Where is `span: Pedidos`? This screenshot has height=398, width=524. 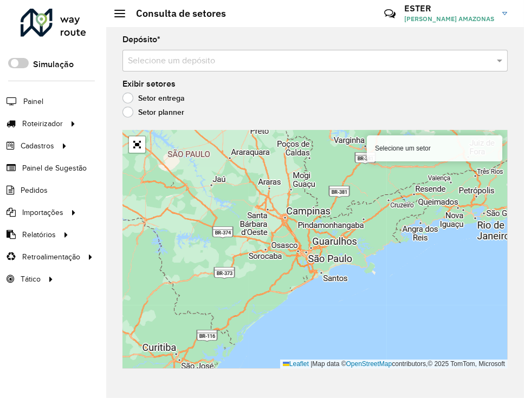 span: Pedidos is located at coordinates (34, 190).